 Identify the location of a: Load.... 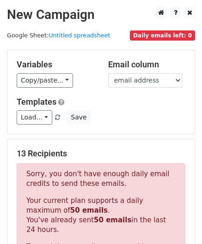
(34, 117).